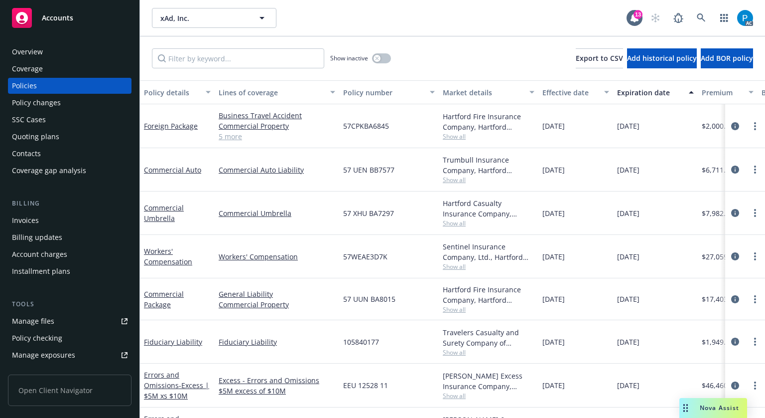 This screenshot has height=418, width=765. I want to click on span: $2,000.00, so click(718, 126).